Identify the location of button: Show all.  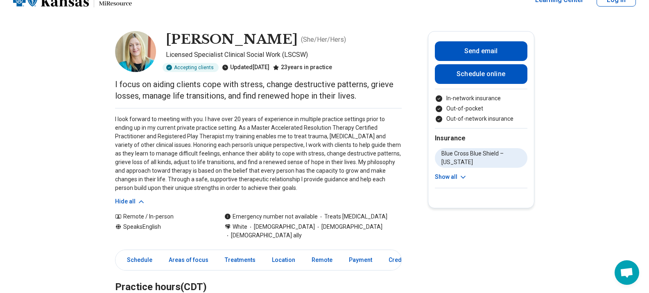
(451, 177).